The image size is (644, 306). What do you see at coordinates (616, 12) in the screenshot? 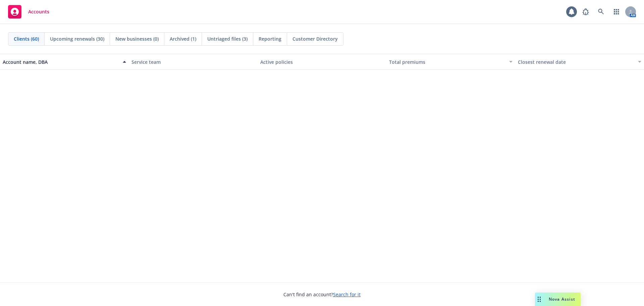
I see `a: Switch app` at bounding box center [616, 12].